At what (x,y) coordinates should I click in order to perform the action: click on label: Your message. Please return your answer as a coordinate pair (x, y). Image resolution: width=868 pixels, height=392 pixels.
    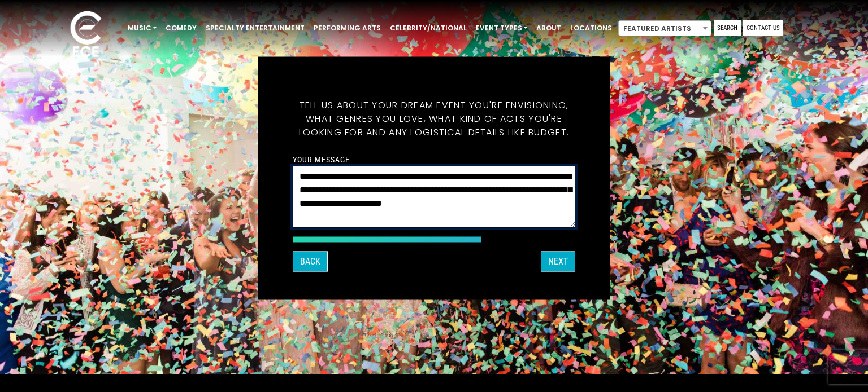
    Looking at the image, I should click on (321, 159).